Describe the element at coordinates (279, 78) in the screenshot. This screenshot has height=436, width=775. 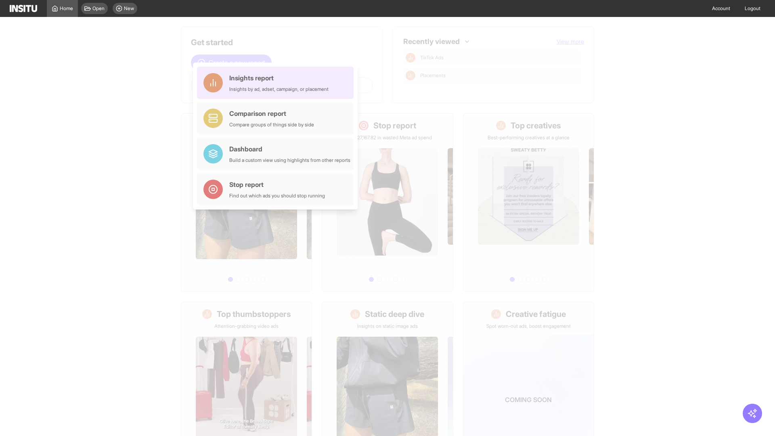
I see `div: Insights report` at that location.